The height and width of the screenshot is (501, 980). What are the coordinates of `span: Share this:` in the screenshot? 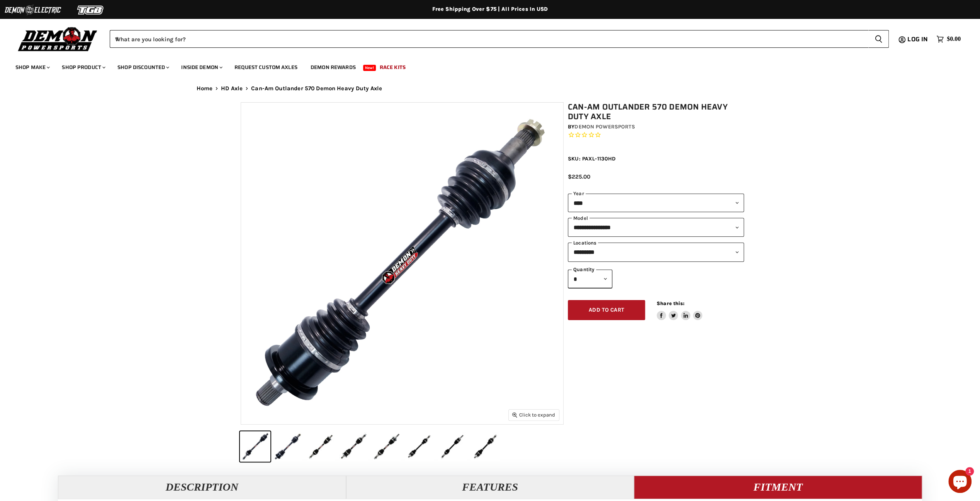 It's located at (670, 304).